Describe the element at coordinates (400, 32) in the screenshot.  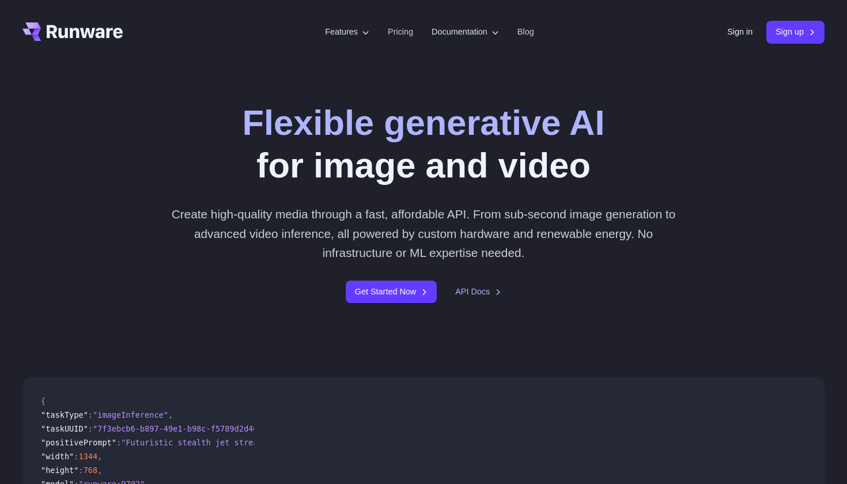
I see `a: Pricing` at that location.